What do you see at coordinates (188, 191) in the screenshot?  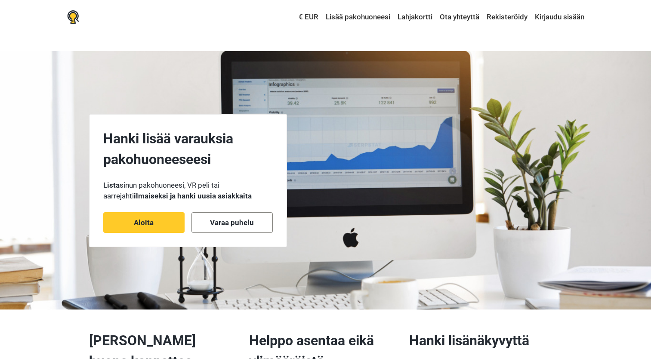 I see `p: sinun pakohuoneesi, VR peli tai aarrejahti` at bounding box center [188, 191].